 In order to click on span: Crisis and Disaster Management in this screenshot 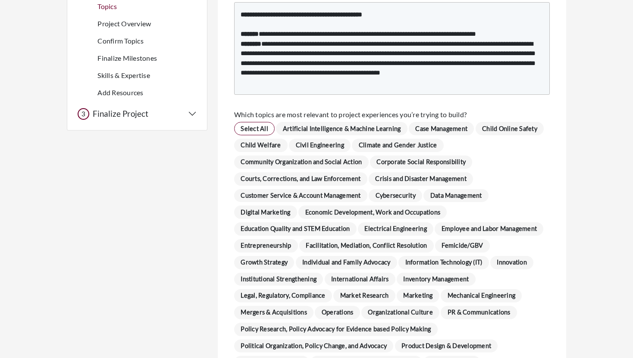, I will do `click(421, 179)`.